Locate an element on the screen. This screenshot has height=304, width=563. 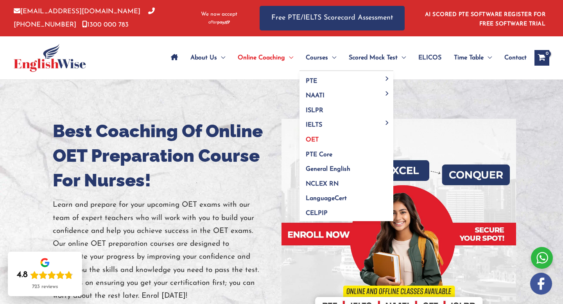
span: PTE is located at coordinates (311, 81).